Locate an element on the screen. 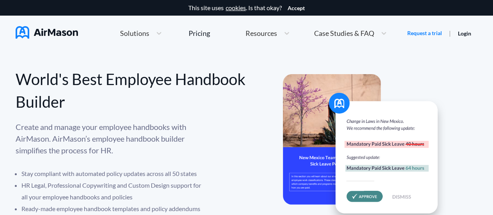 Image resolution: width=493 pixels, height=215 pixels. button: Accept cookies is located at coordinates (296, 8).